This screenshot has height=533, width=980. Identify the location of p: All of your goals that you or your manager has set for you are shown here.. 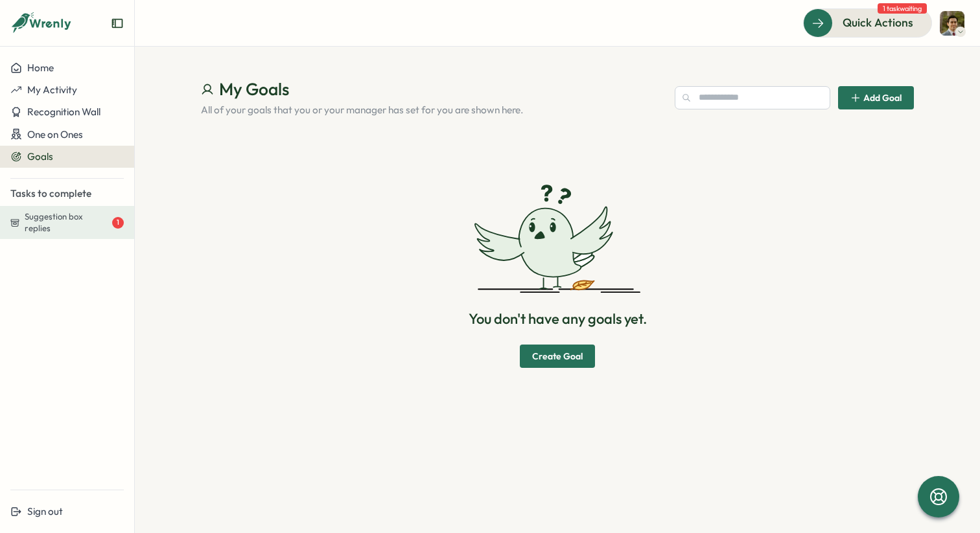
(432, 110).